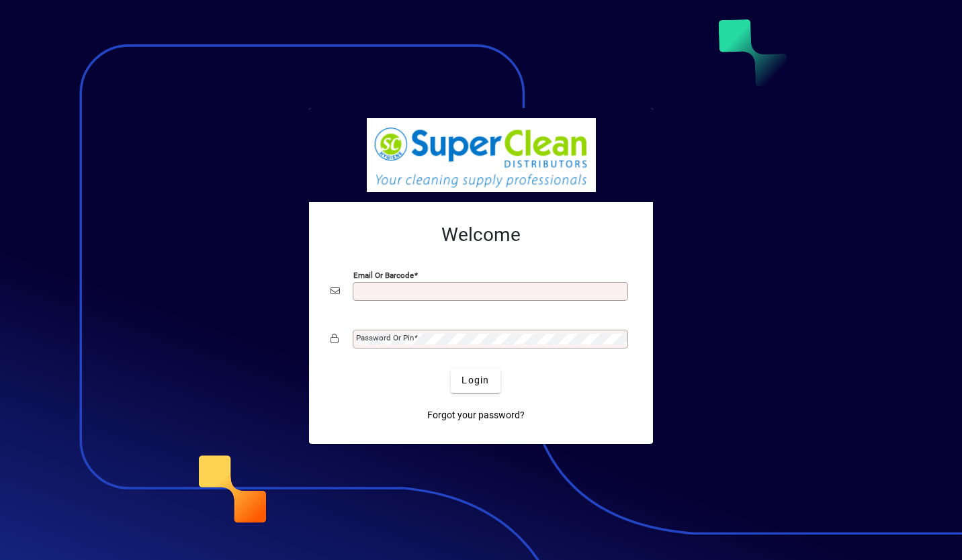  What do you see at coordinates (476, 415) in the screenshot?
I see `a: Forgot your password?` at bounding box center [476, 415].